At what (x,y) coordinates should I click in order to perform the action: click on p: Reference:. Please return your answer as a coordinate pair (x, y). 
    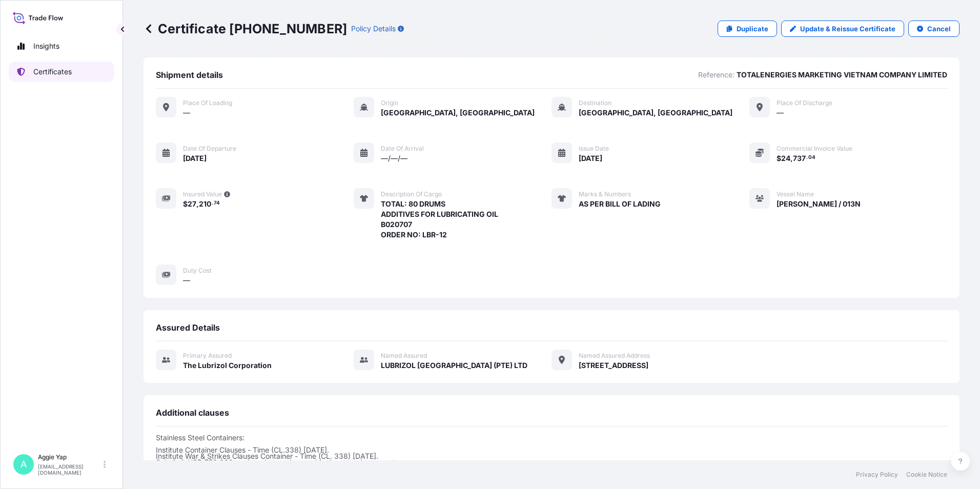
    Looking at the image, I should click on (716, 75).